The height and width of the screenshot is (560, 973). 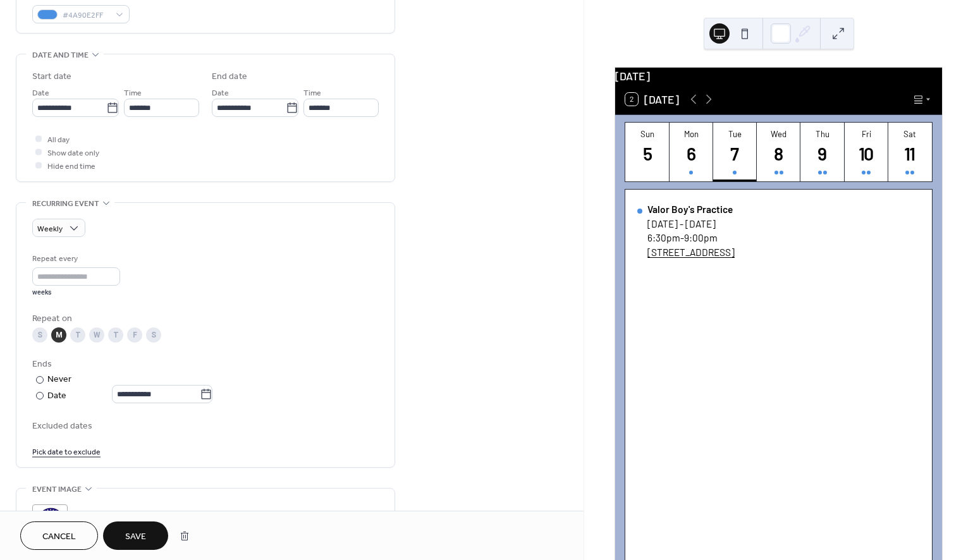 I want to click on div: Repeat on, so click(x=205, y=318).